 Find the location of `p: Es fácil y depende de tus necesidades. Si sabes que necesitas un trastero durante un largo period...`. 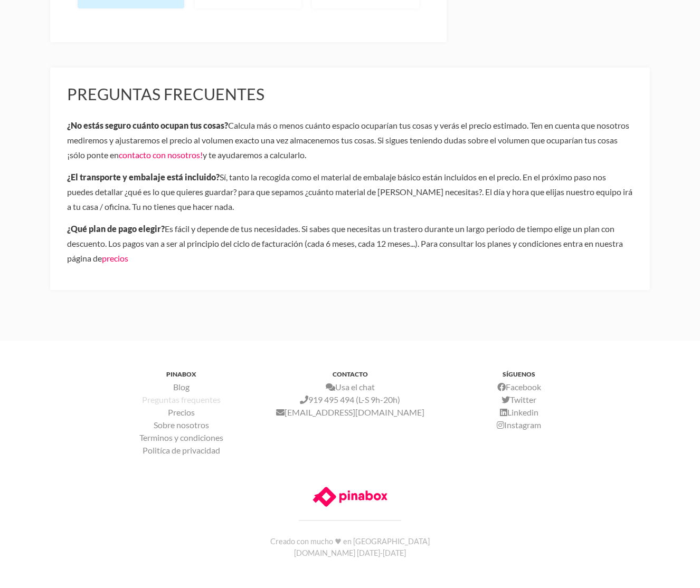

p: Es fácil y depende de tus necesidades. Si sabes que necesitas un trastero durante un largo period... is located at coordinates (350, 243).